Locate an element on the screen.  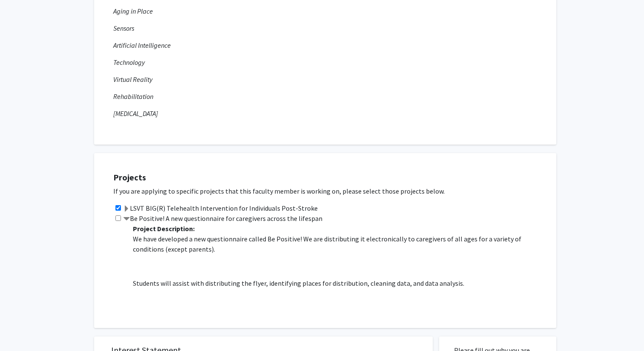
p: We have developed a new questionnaire called Be Positive! We are distributing it electronically t... is located at coordinates (340, 244).